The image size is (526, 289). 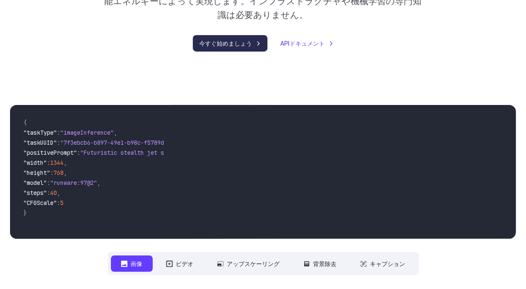 I want to click on font: 画像, so click(x=137, y=263).